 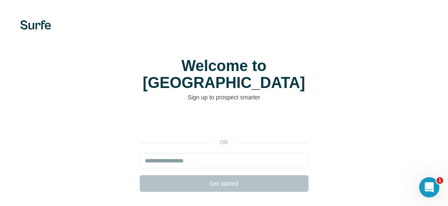 What do you see at coordinates (35, 25) in the screenshot?
I see `img: Surfe's logo` at bounding box center [35, 25].